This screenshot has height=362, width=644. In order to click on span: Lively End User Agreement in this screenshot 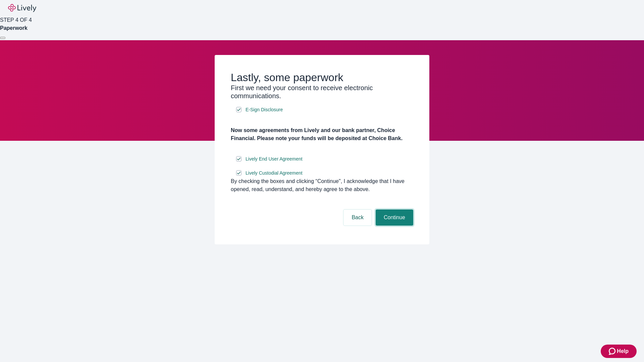, I will do `click(274, 159)`.